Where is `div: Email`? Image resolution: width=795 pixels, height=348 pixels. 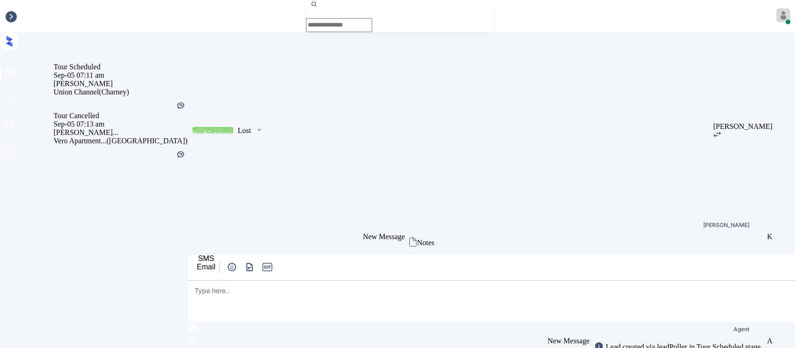 div: Email is located at coordinates (206, 267).